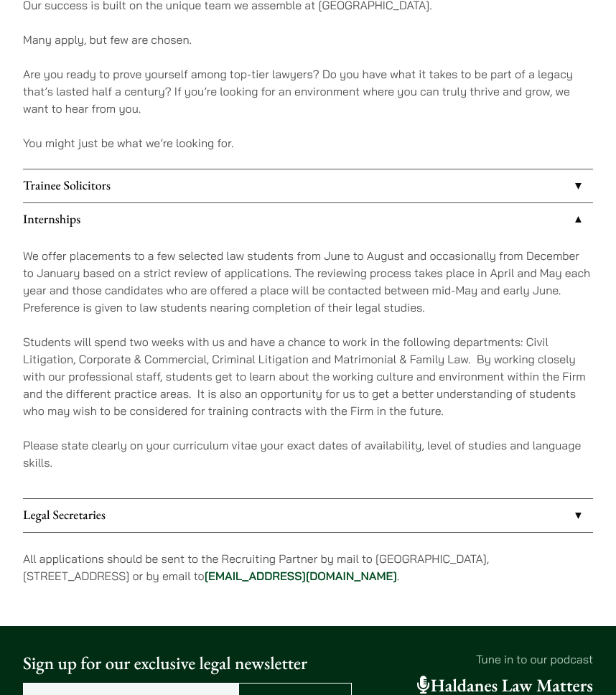 The image size is (616, 695). Describe the element at coordinates (187, 663) in the screenshot. I see `p: Sign up for our exclusive legal newsletter` at that location.